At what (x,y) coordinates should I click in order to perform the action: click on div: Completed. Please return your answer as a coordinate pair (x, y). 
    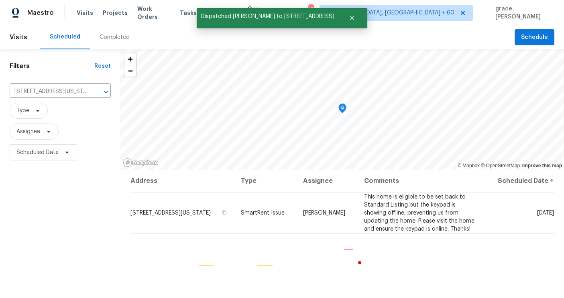
    Looking at the image, I should click on (114, 37).